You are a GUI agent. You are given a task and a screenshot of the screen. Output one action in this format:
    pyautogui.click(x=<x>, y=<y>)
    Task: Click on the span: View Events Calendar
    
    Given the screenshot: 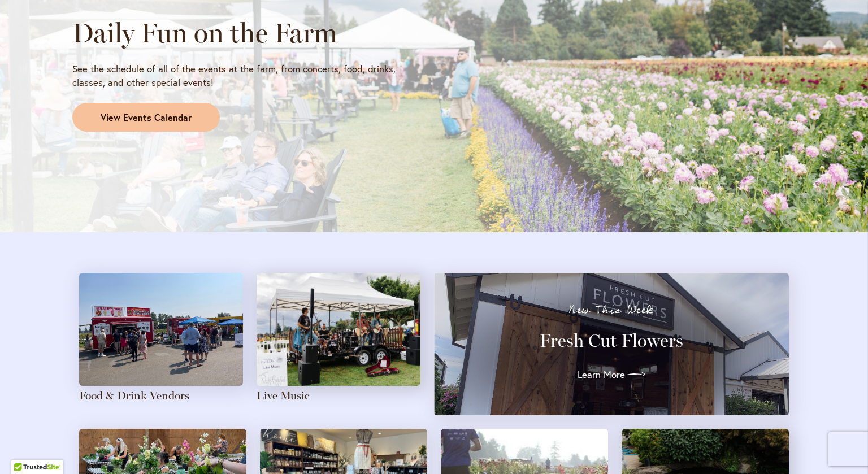 What is the action you would take?
    pyautogui.click(x=146, y=118)
    